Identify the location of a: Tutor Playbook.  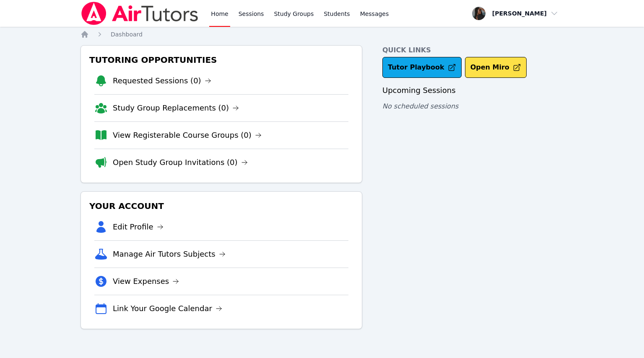
(422, 68).